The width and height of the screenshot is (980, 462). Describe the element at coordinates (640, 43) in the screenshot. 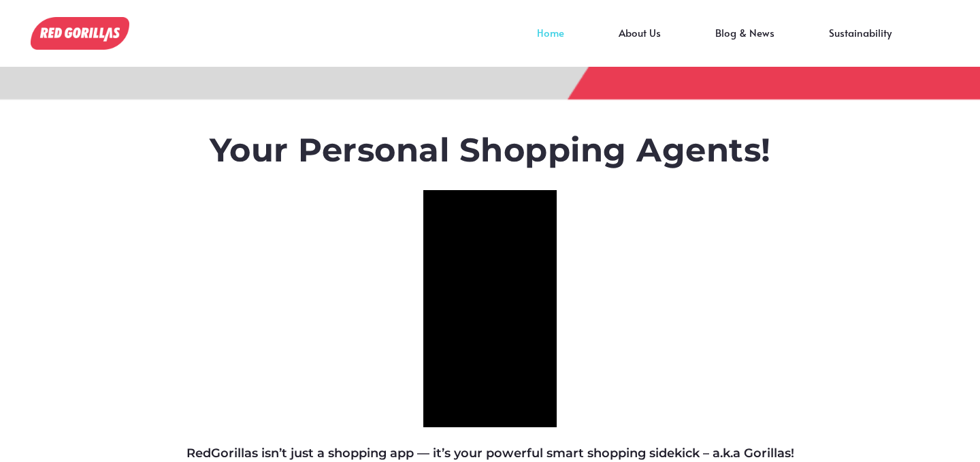

I see `a: About Us` at that location.